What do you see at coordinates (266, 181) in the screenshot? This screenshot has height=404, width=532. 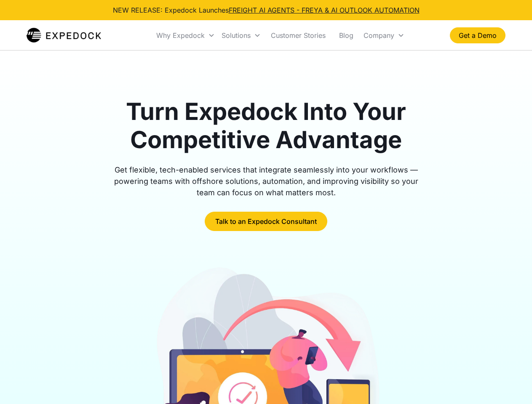 I see `div: Get flexible, tech-enabled services that integrate seamlessly into your workflows — powering team...` at bounding box center [266, 181].